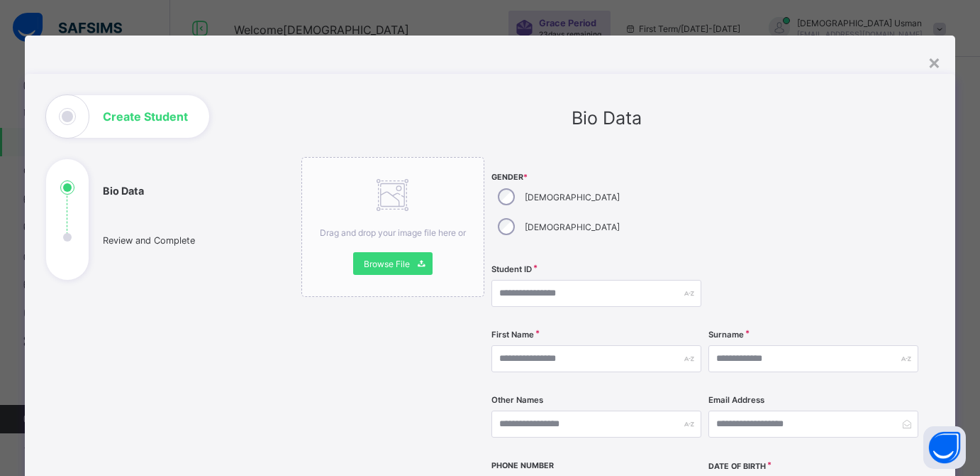 The image size is (980, 476). I want to click on button: Open asap, so click(945, 447).